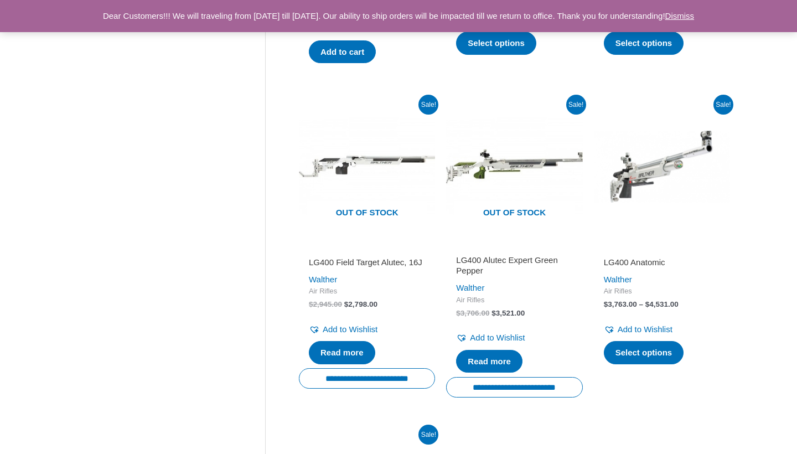 This screenshot has height=454, width=797. What do you see at coordinates (342, 353) in the screenshot?
I see `a: Read more about “LG400 Field Target Alutec, 16J”` at bounding box center [342, 353].